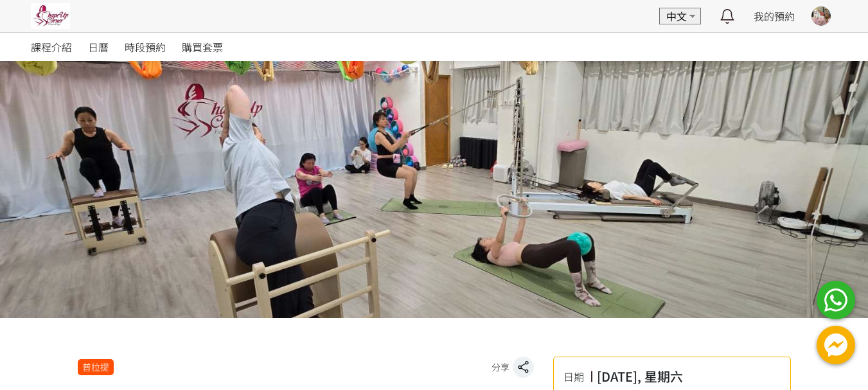  Describe the element at coordinates (51, 47) in the screenshot. I see `a: 課程介紹` at that location.